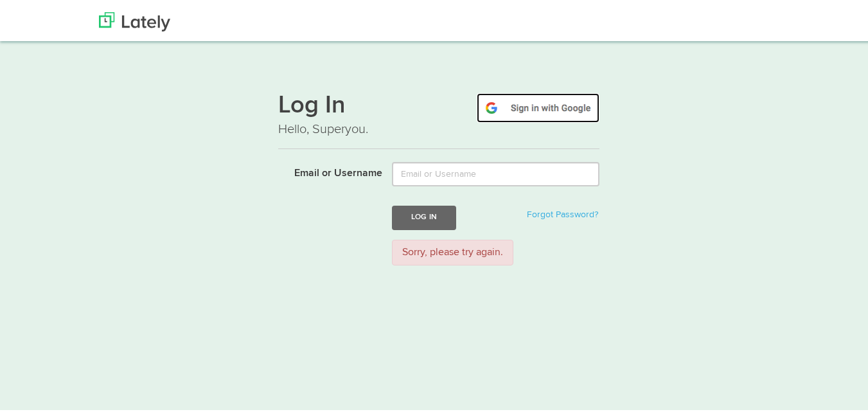  Describe the element at coordinates (49, 25) in the screenshot. I see `div: v 4.0.25` at that location.